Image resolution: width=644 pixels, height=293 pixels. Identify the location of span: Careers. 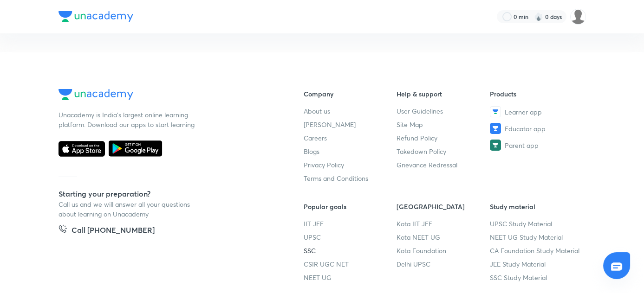
(315, 138).